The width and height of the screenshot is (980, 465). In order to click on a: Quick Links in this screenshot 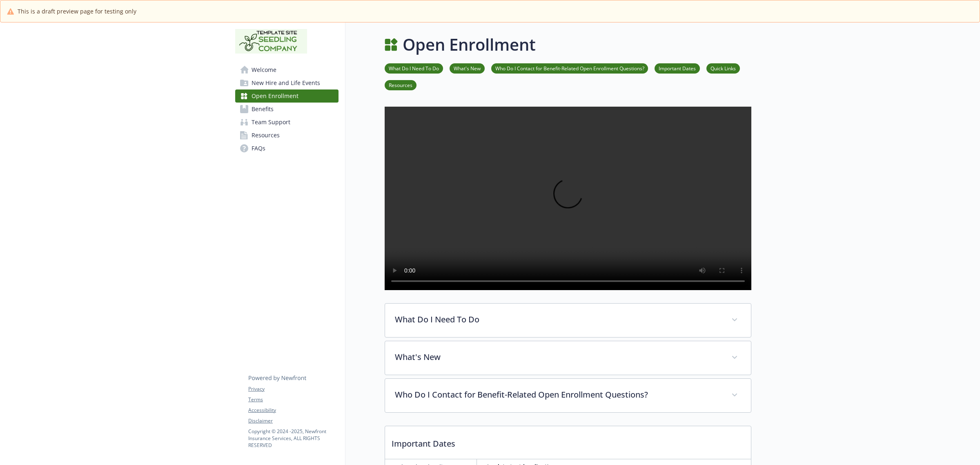, I will do `click(723, 67)`.